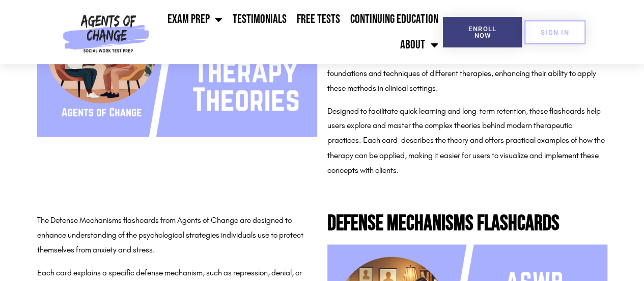 The height and width of the screenshot is (281, 644). What do you see at coordinates (468, 74) in the screenshot?
I see `p: They serve as a vital tool for students and practitioners to understand the foundations and techn...` at bounding box center [468, 74].